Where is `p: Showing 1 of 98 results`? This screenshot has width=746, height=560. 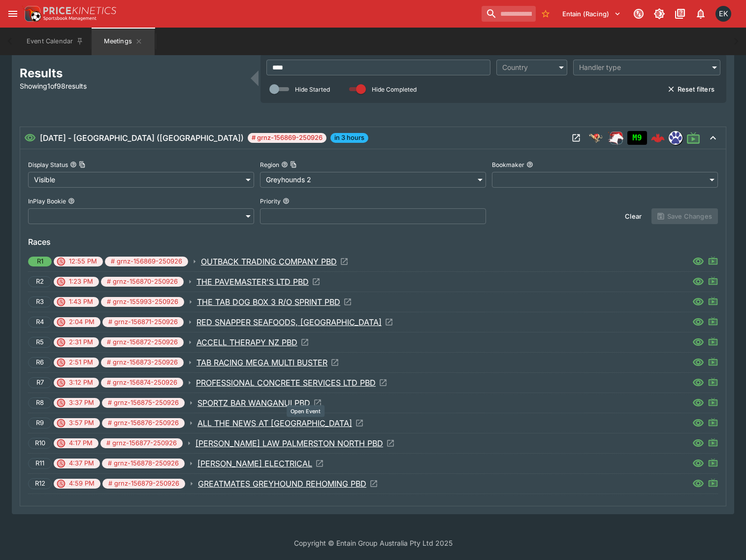
p: Showing 1 of 98 results is located at coordinates (132, 85).